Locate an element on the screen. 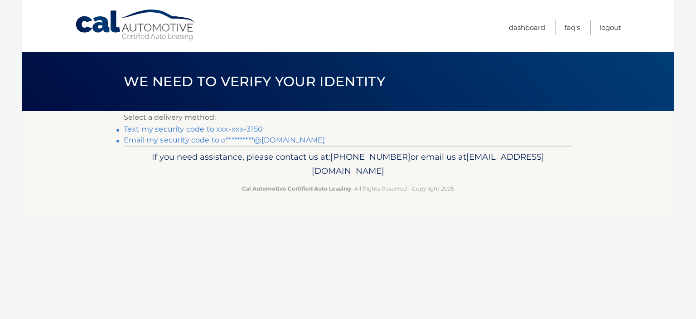 The image size is (696, 319). a: Logout is located at coordinates (611, 27).